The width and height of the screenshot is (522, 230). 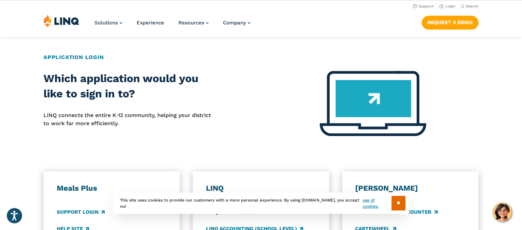 What do you see at coordinates (130, 86) in the screenshot?
I see `h2: Which application would you like to sign in to?` at bounding box center [130, 86].